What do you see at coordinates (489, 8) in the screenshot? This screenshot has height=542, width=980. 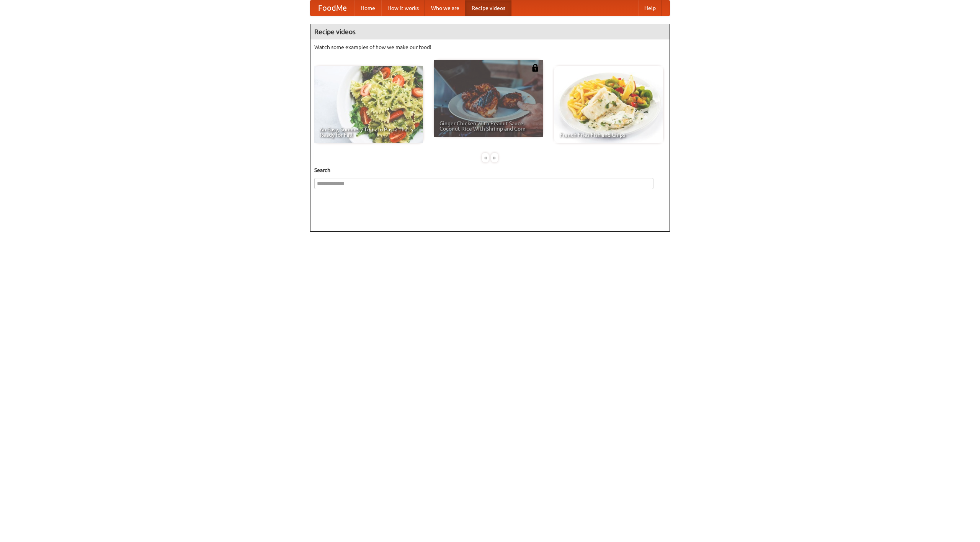 I see `a: Recipe videos` at bounding box center [489, 8].